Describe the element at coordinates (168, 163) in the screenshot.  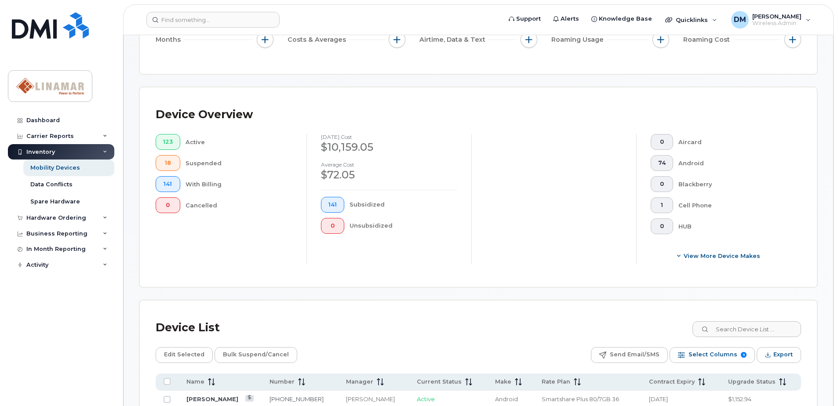
I see `button: 18` at that location.